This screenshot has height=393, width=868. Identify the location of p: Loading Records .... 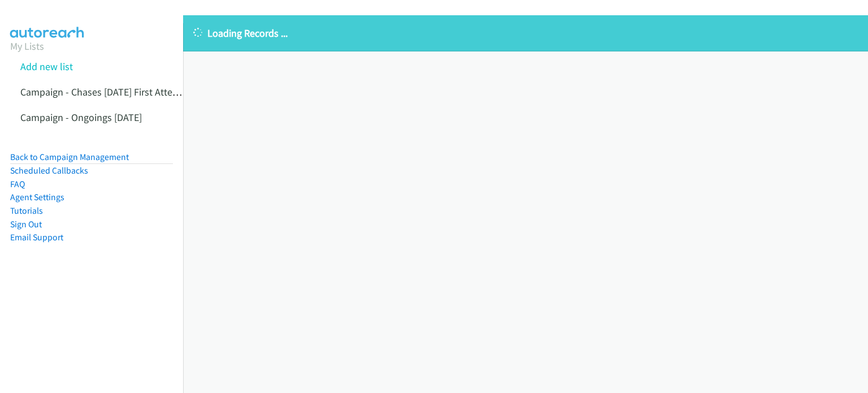
(525, 33).